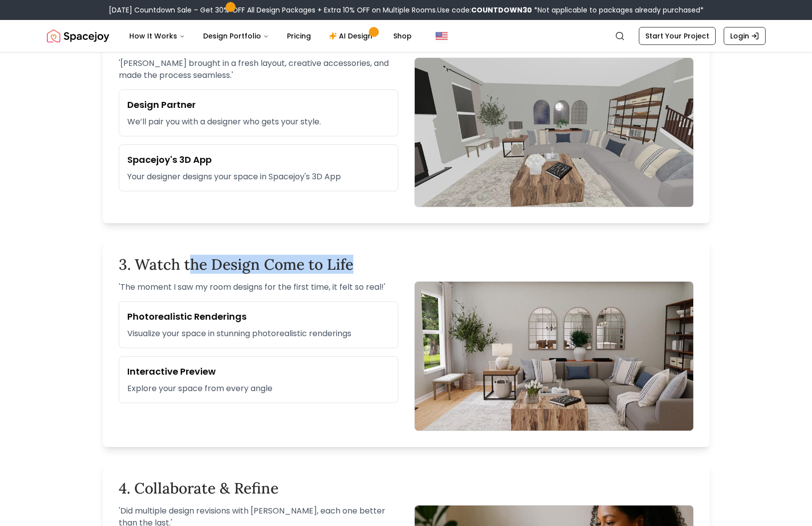  I want to click on img: 3D App Design, so click(554, 132).